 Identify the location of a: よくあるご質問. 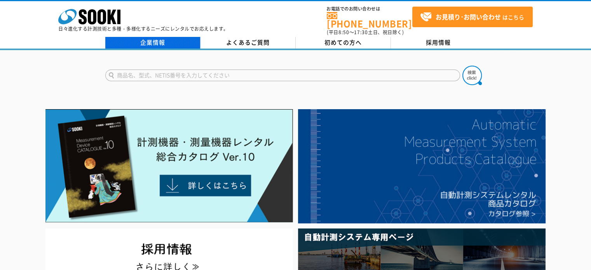
(248, 43).